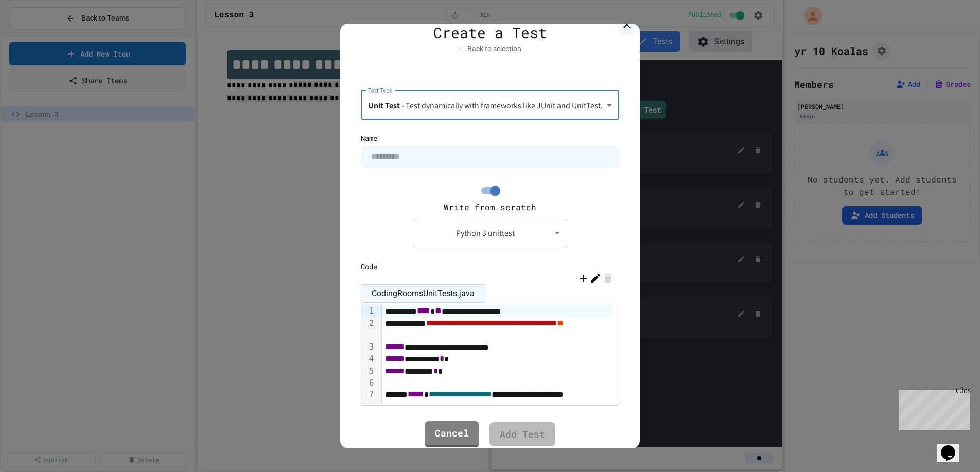  What do you see at coordinates (368, 384) in the screenshot?
I see `div: 6` at bounding box center [368, 384].